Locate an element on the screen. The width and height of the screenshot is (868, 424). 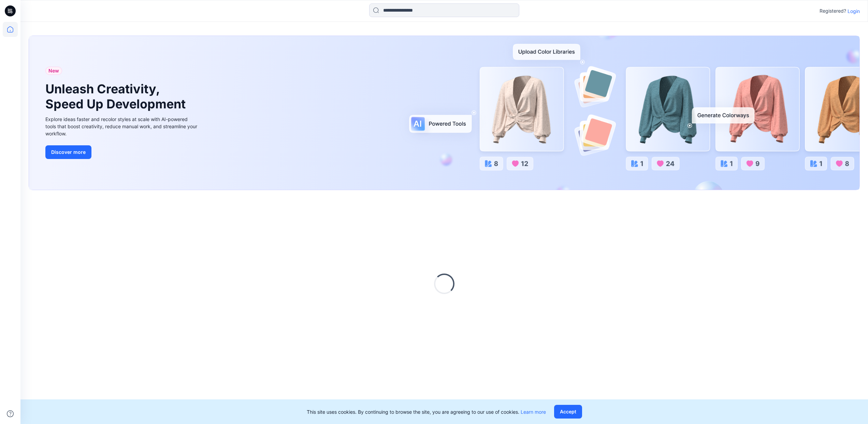
p: This site uses cookies. By continuing to browse the site, you are agreeing to our use of cookies. is located at coordinates (426, 411).